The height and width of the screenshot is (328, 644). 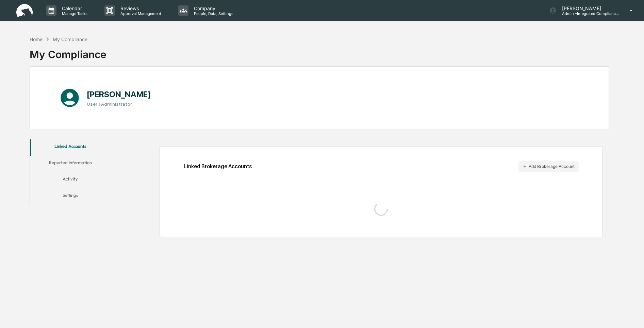 I want to click on button: Reported Information, so click(x=70, y=164).